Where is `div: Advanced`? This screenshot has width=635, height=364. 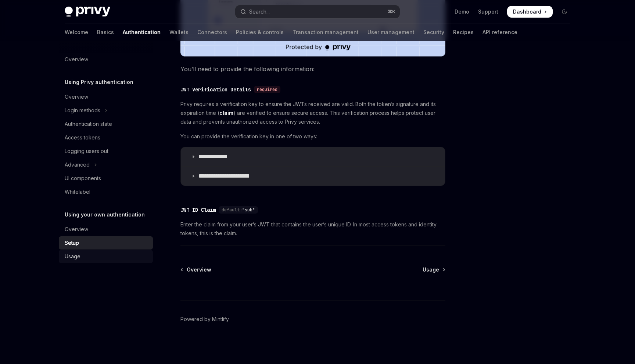 div: Advanced is located at coordinates (77, 165).